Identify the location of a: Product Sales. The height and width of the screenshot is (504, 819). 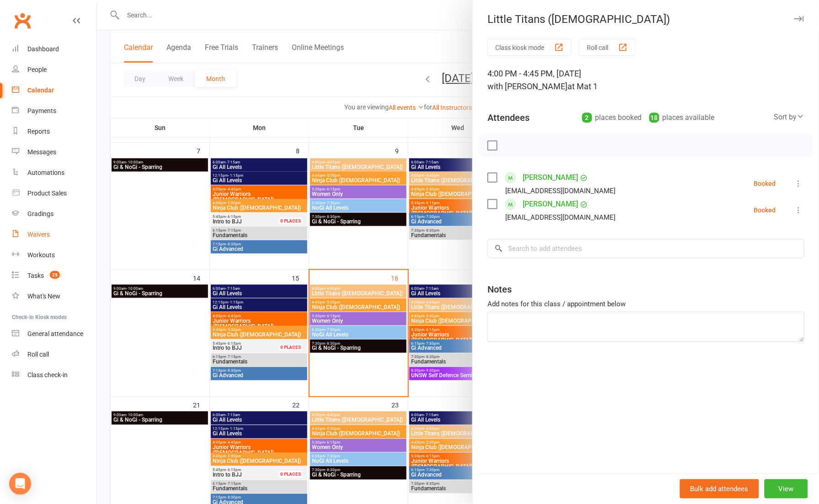
(54, 193).